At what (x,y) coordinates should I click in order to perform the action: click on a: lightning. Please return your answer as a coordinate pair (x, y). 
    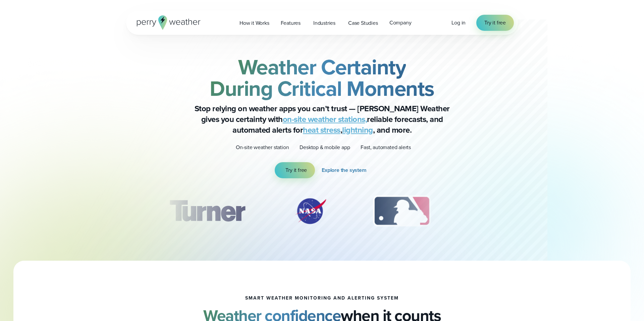
    Looking at the image, I should click on (357, 130).